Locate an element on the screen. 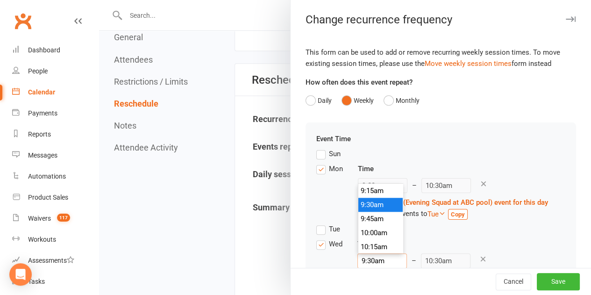 This screenshot has width=591, height=295. label: How often does this event repeat? is located at coordinates (359, 82).